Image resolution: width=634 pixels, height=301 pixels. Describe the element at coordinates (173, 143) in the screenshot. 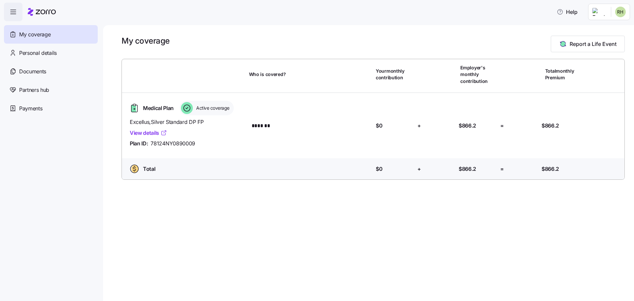

I see `span: 78124NY0890009` at that location.